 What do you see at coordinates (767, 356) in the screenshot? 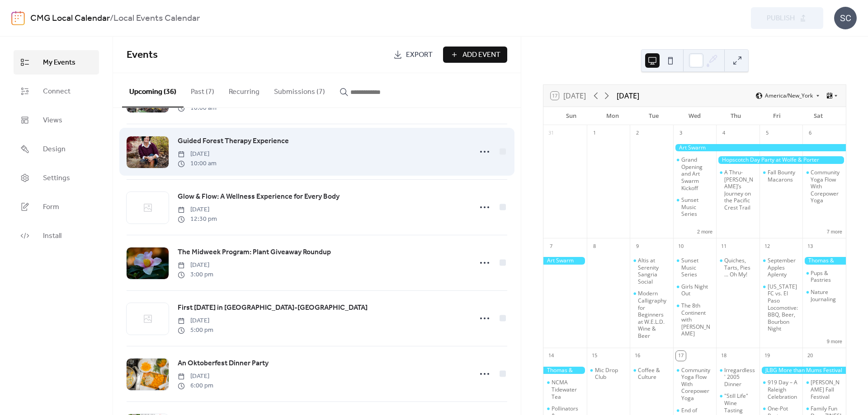
I see `div: 19` at bounding box center [767, 356].